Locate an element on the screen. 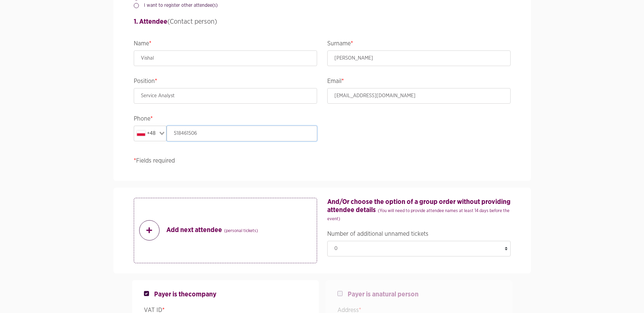 The height and width of the screenshot is (313, 644). p: Fields required is located at coordinates (322, 161).